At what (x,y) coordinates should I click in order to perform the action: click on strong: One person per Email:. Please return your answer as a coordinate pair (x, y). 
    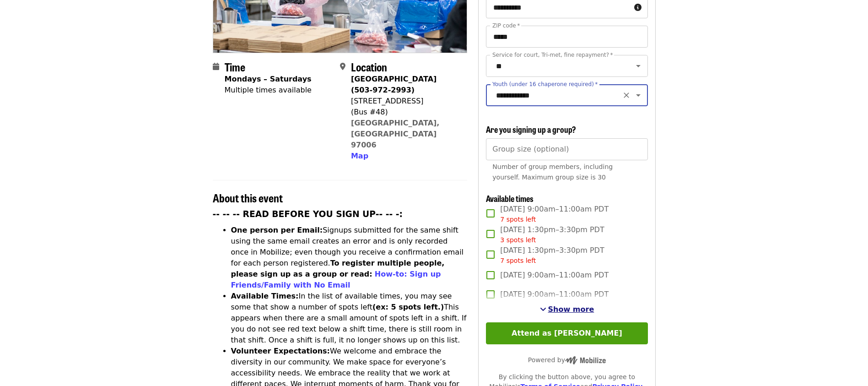
    Looking at the image, I should click on (277, 230).